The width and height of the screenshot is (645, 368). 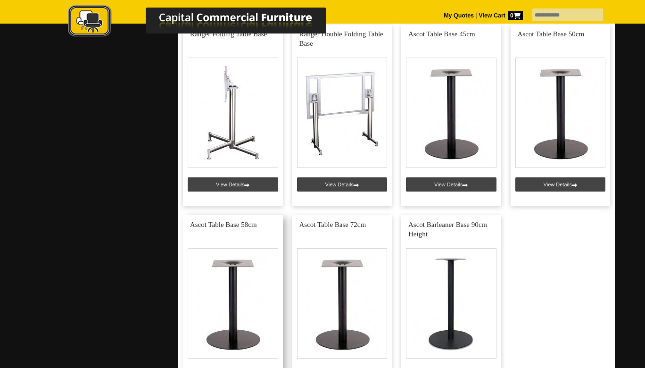 What do you see at coordinates (500, 16) in the screenshot?
I see `a: View Cart0` at bounding box center [500, 16].